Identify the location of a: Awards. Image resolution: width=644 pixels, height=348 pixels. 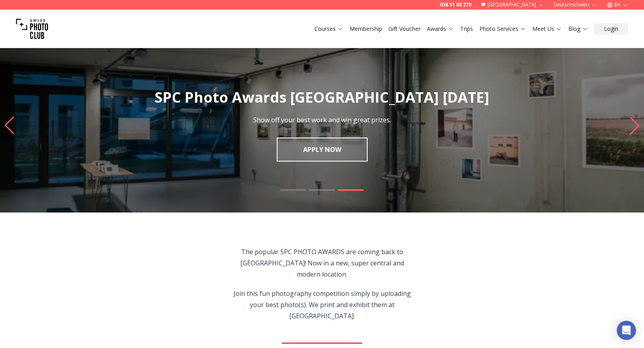
(440, 29).